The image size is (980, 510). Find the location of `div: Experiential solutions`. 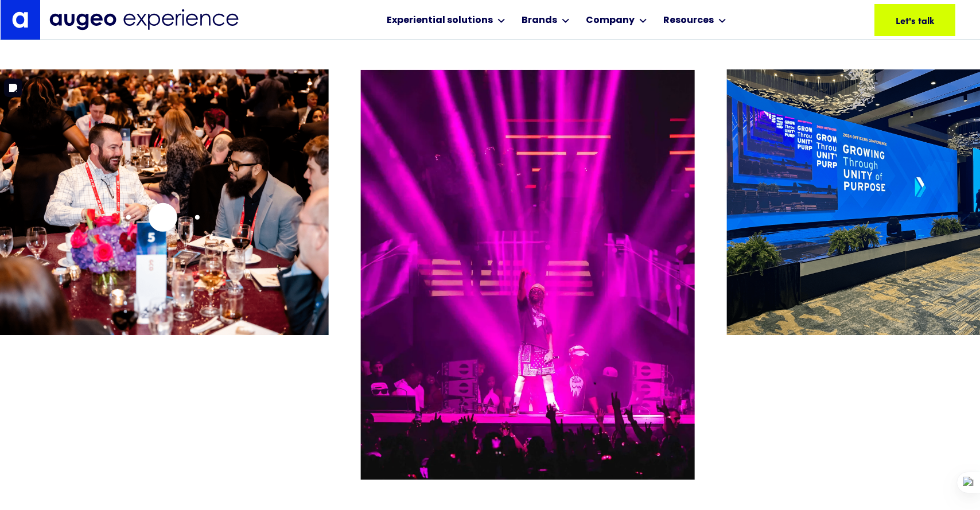

div: Experiential solutions is located at coordinates (440, 21).